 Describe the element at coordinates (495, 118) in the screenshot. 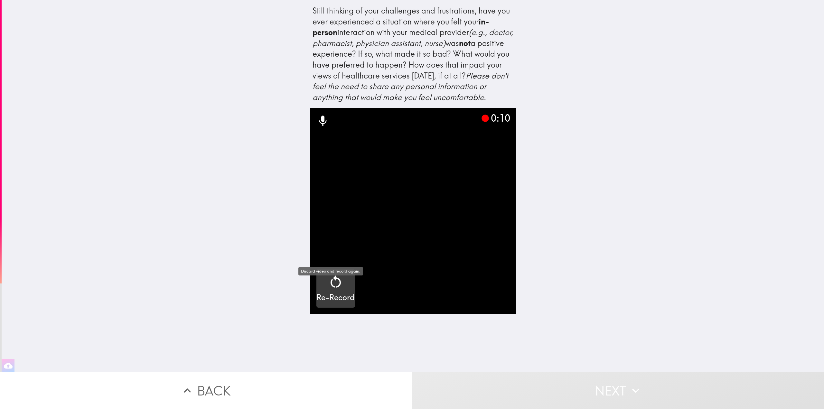

I see `div: 0:10` at that location.